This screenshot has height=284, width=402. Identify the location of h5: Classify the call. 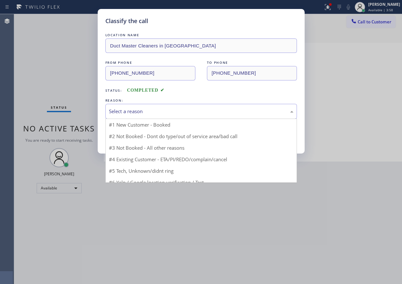
(126, 21).